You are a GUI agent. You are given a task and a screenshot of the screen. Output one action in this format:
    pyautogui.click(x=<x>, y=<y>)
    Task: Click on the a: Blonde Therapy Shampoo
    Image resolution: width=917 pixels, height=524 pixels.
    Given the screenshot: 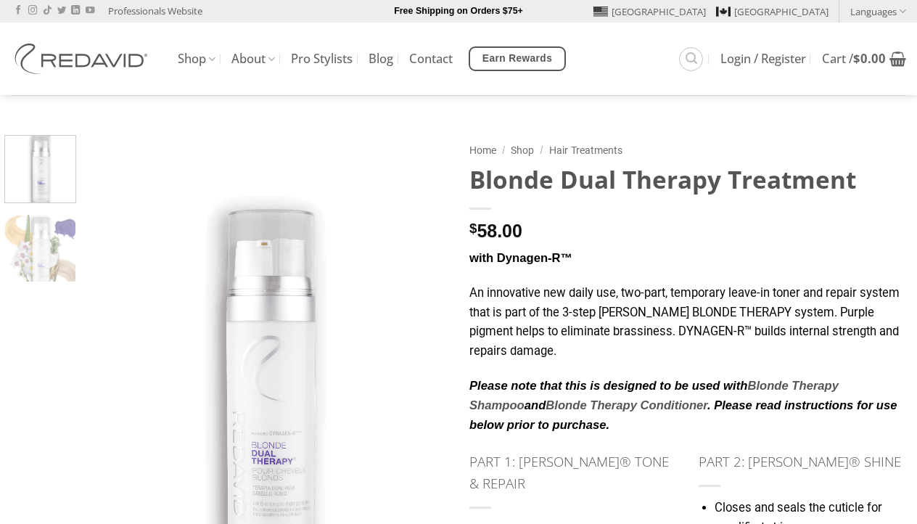 What is the action you would take?
    pyautogui.click(x=654, y=396)
    